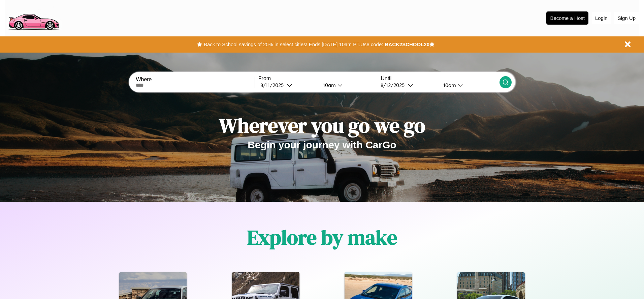 Image resolution: width=644 pixels, height=299 pixels. What do you see at coordinates (33, 17) in the screenshot?
I see `img: logo` at bounding box center [33, 17].